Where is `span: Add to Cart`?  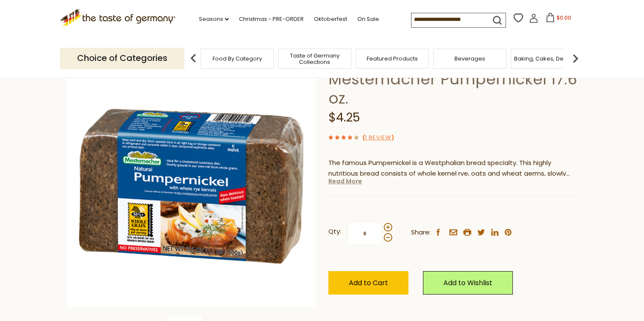
span: Add to Cart is located at coordinates (369, 283).